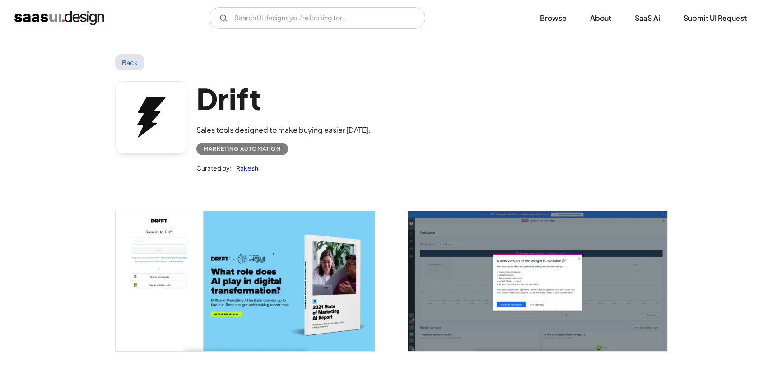  What do you see at coordinates (130, 62) in the screenshot?
I see `a: Back` at bounding box center [130, 62].